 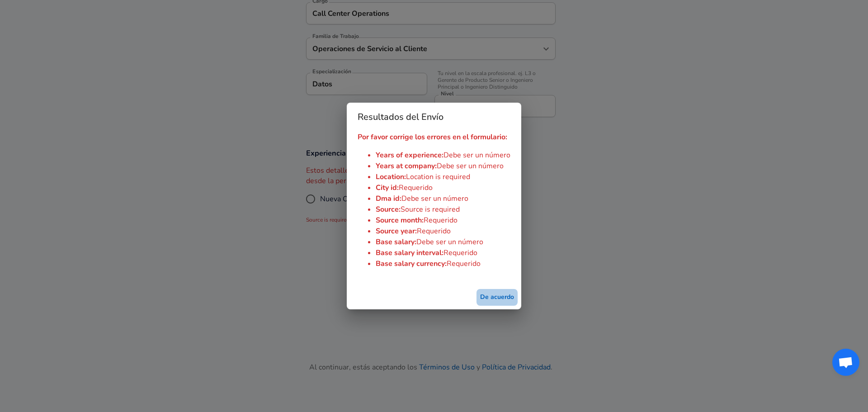 What do you see at coordinates (438, 177) in the screenshot?
I see `span: Location is required` at bounding box center [438, 177].